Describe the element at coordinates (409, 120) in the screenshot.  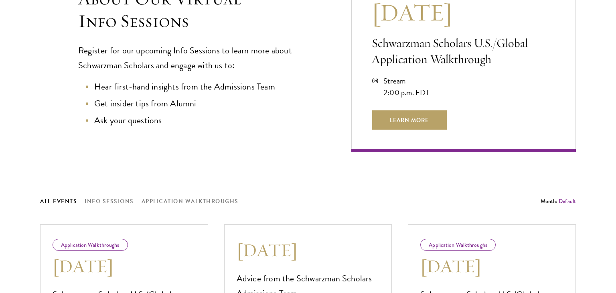
I see `span: Learn More` at that location.